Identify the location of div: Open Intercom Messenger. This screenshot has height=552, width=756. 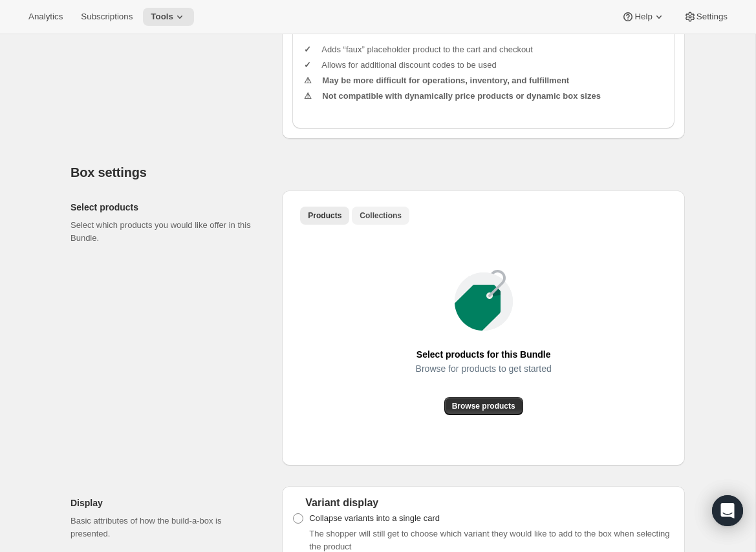
(727, 511).